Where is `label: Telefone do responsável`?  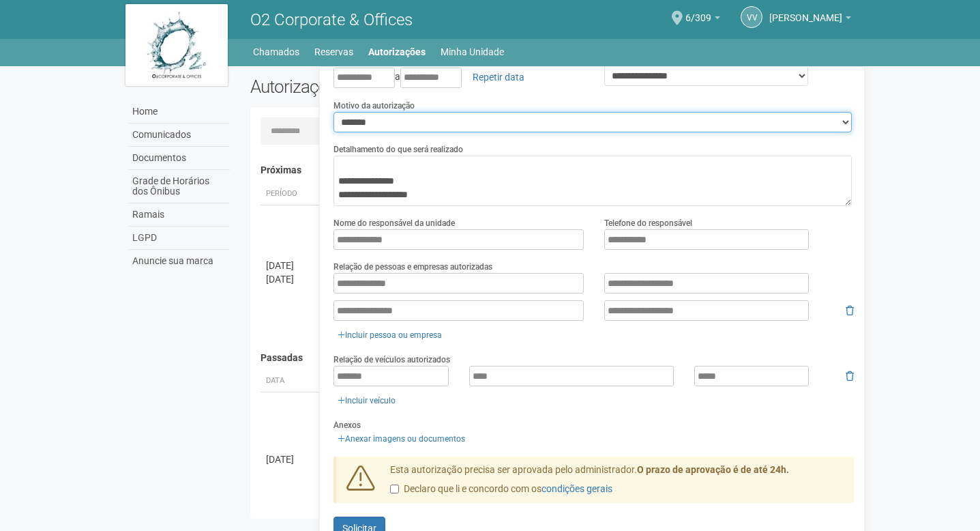 label: Telefone do responsável is located at coordinates (648, 224).